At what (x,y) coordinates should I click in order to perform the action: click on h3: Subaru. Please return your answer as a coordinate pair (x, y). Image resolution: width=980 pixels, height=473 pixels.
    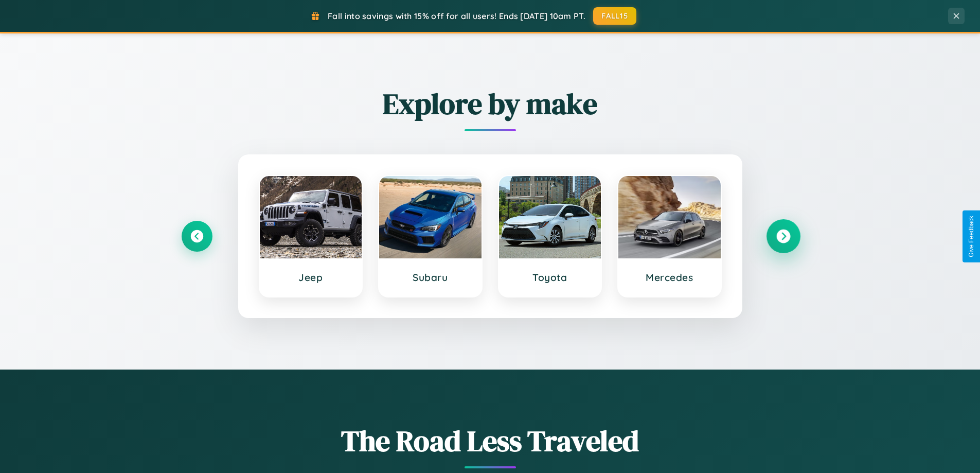
    Looking at the image, I should click on (430, 277).